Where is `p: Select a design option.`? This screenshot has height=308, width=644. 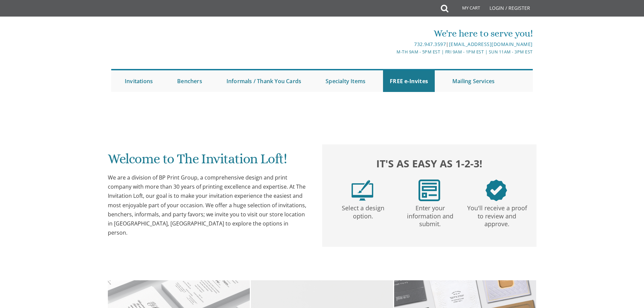 p: Select a design option. is located at coordinates (362, 210).